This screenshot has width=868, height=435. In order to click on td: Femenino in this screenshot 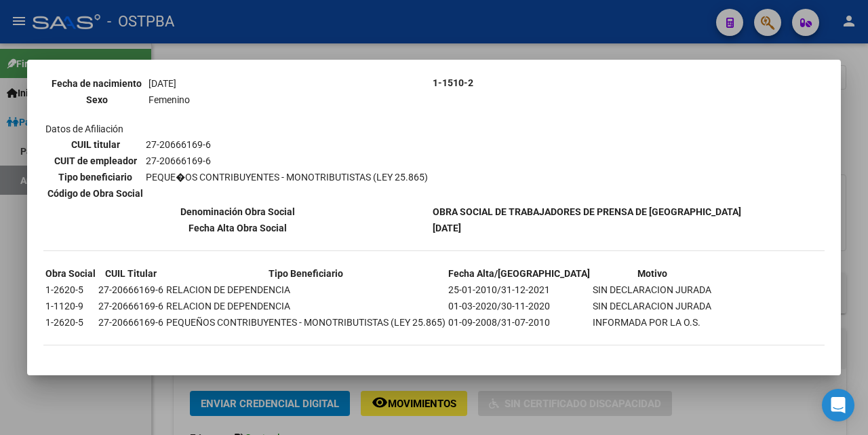, I will do `click(194, 100)`.